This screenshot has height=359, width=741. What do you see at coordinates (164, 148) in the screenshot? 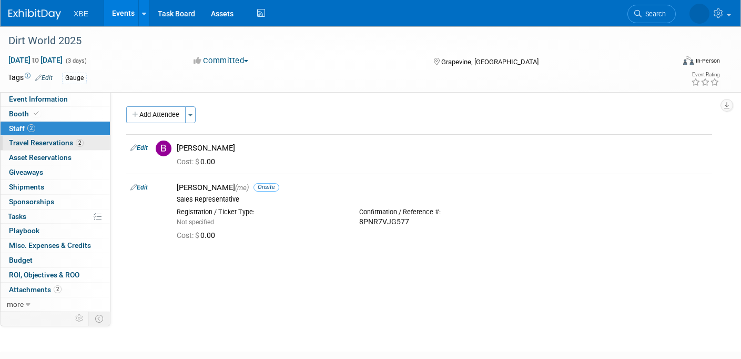
I see `img: B.jpg` at bounding box center [164, 148].